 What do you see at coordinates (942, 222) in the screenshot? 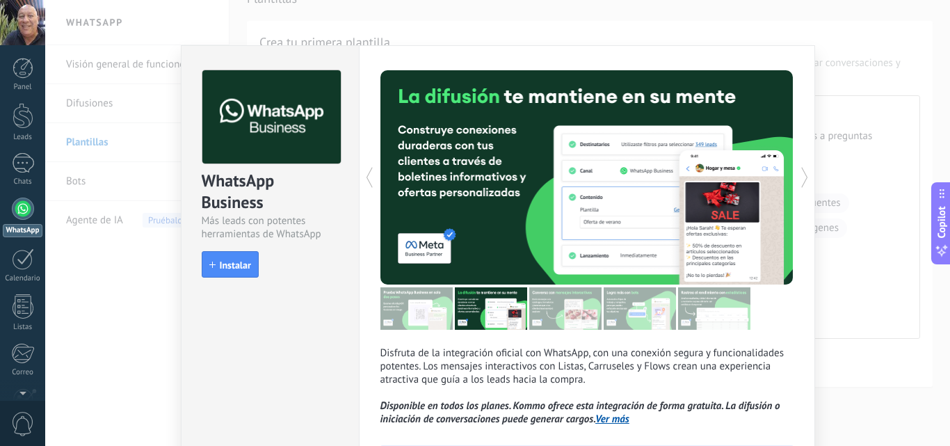
I see `span: Copilot` at bounding box center [942, 222].